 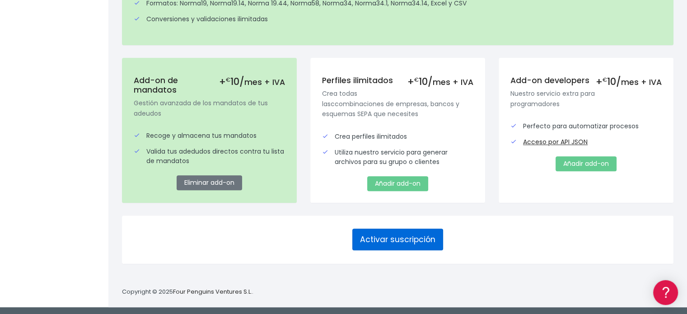 I want to click on p: Copyright © 2025 ., so click(x=187, y=292).